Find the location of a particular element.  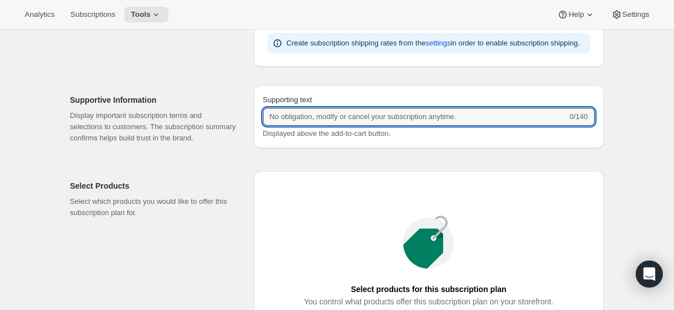

span: You control what products offer this subscription plan on your storefront. is located at coordinates (429, 302).